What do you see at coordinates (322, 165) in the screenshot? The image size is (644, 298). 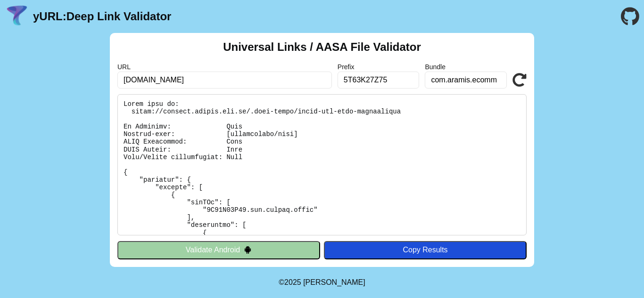 I see `pre: Lorem ipsu do: sitam://consect.adipis.eli.se/.doei-tempo/incid-utl-etdo-magnaaliqua En Adminimv: ...` at bounding box center [322, 165].